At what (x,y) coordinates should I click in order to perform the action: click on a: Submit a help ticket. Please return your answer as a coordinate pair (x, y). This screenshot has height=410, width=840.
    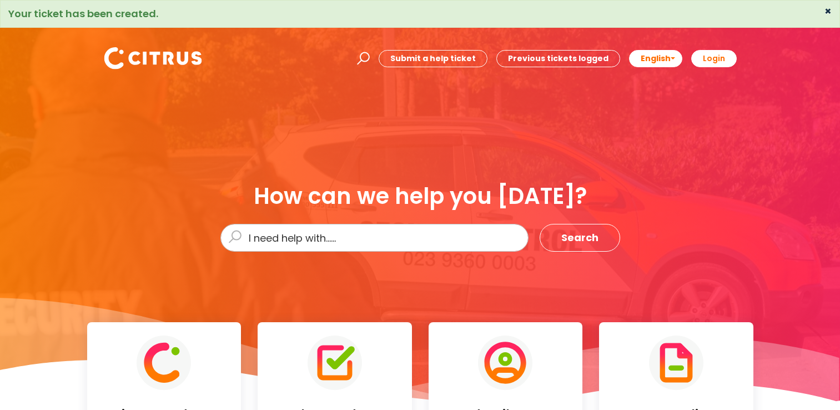
    Looking at the image, I should click on (433, 58).